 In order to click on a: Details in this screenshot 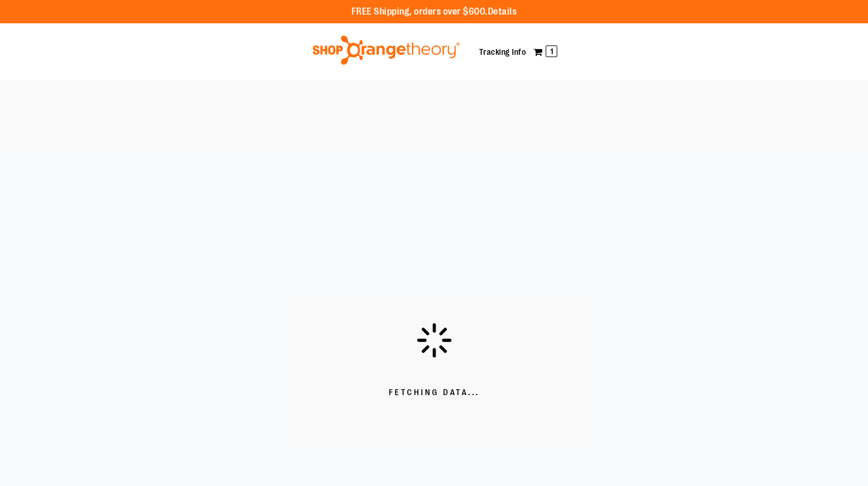, I will do `click(503, 12)`.